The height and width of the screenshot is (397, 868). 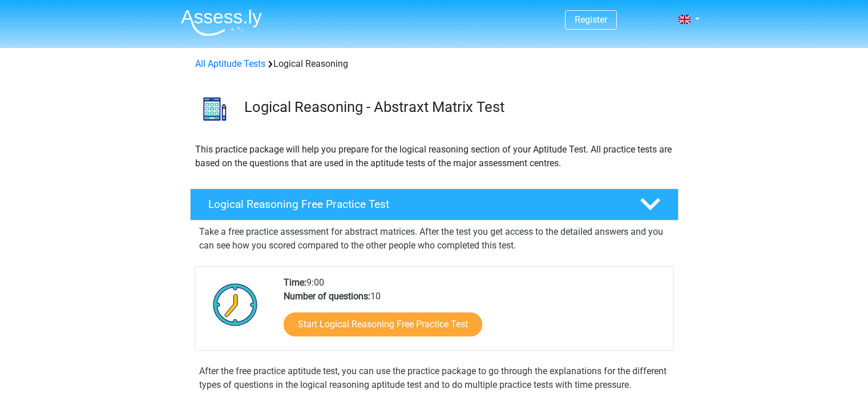 I want to click on div: Logical Reasoning, so click(x=434, y=64).